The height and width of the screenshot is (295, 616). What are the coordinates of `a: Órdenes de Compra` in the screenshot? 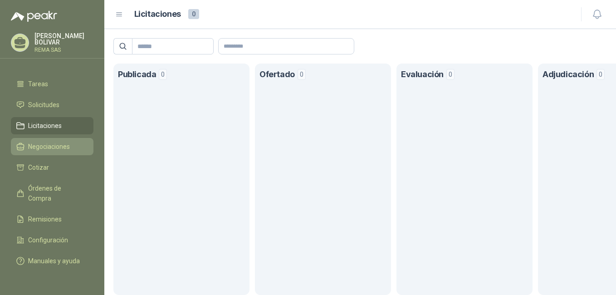 It's located at (52, 193).